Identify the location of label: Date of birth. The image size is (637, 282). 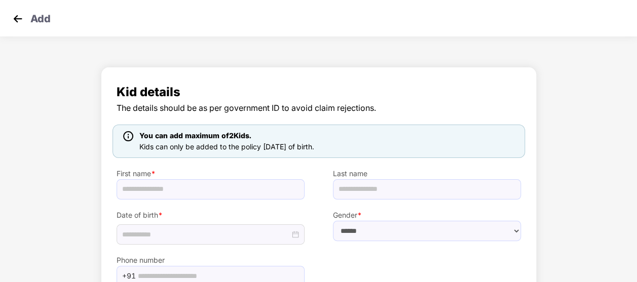
(210, 215).